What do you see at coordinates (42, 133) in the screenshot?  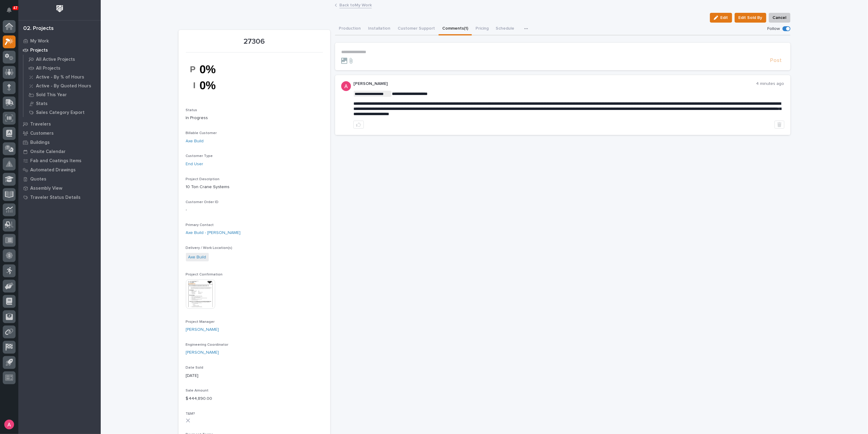 I see `p: Customers` at bounding box center [42, 133].